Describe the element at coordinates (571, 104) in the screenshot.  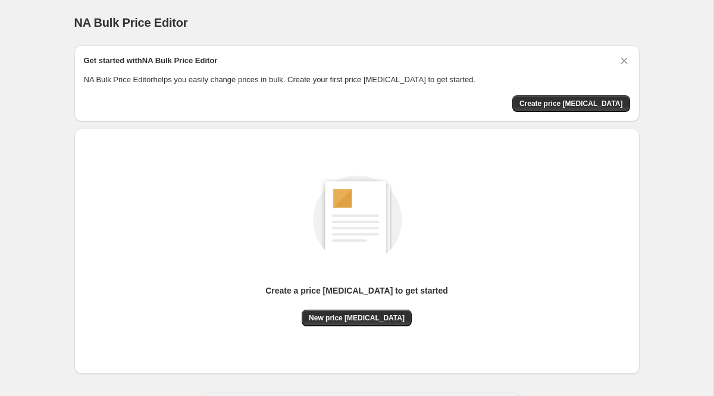
I see `button: Create price change job` at that location.